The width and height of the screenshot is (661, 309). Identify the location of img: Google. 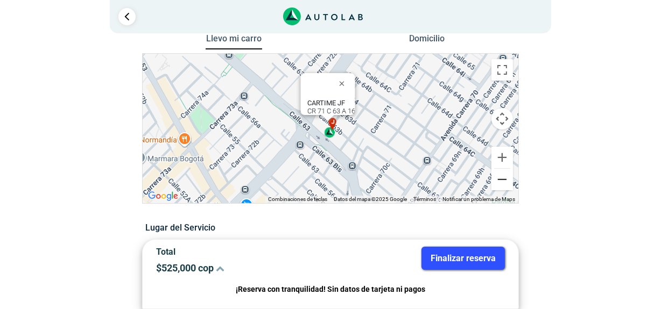
(163, 196).